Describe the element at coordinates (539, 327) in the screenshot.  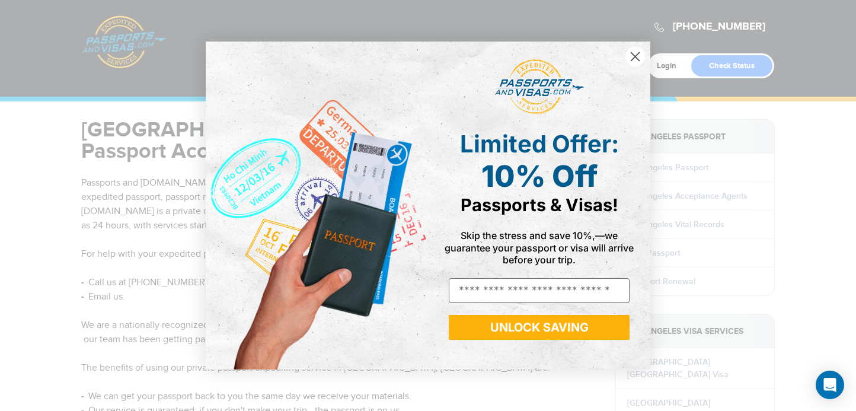
I see `button: UNLOCK SAVING` at that location.